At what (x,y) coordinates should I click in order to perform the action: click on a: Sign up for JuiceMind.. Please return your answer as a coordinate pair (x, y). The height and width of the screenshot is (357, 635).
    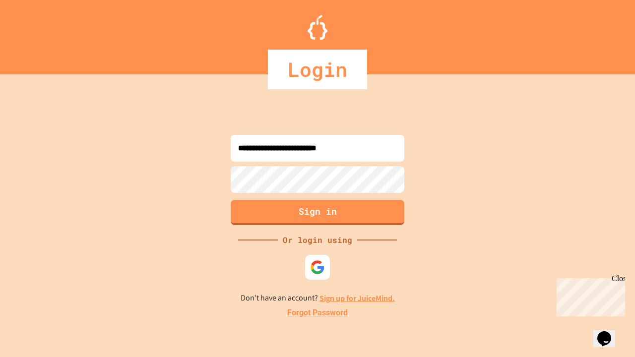
    Looking at the image, I should click on (357, 298).